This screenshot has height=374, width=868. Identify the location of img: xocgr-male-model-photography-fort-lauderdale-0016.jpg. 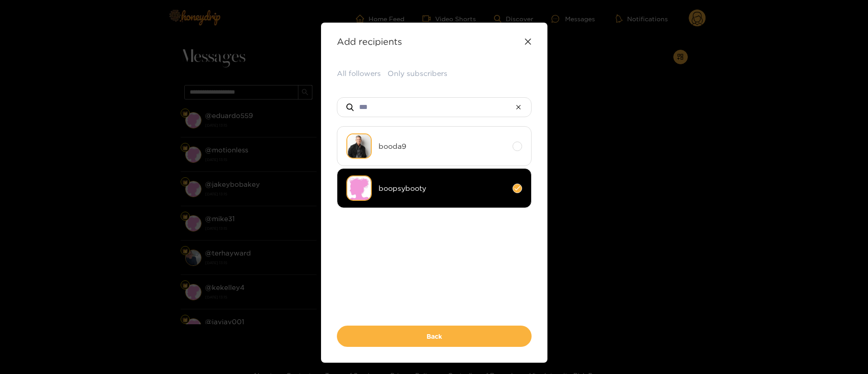
(359, 146).